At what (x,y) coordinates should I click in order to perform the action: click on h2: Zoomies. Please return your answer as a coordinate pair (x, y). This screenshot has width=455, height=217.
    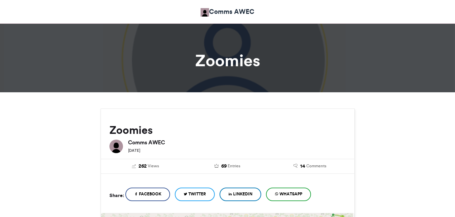
    Looking at the image, I should click on (227, 130).